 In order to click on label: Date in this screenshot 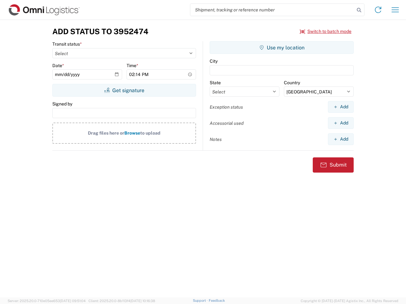, I will do `click(58, 66)`.